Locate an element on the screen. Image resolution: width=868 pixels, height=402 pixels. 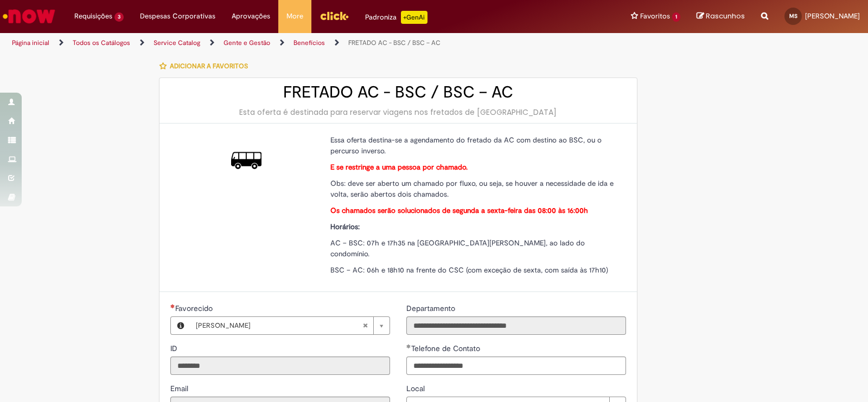
span: MS is located at coordinates (793, 16).